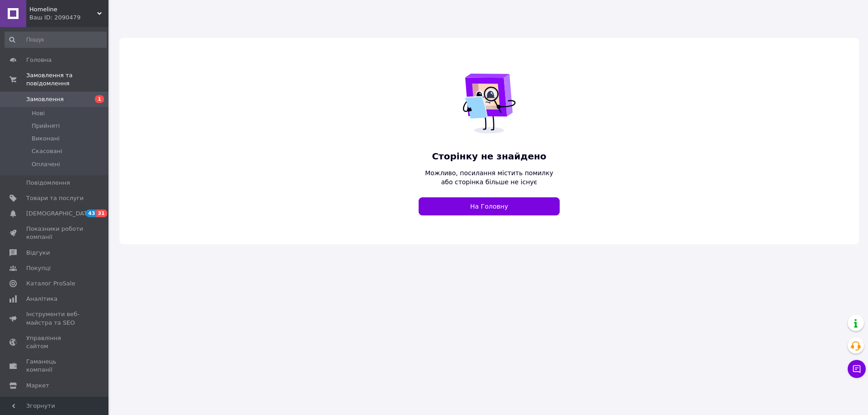 The image size is (868, 415). What do you see at coordinates (55, 233) in the screenshot?
I see `span: Показники роботи компанії` at bounding box center [55, 233].